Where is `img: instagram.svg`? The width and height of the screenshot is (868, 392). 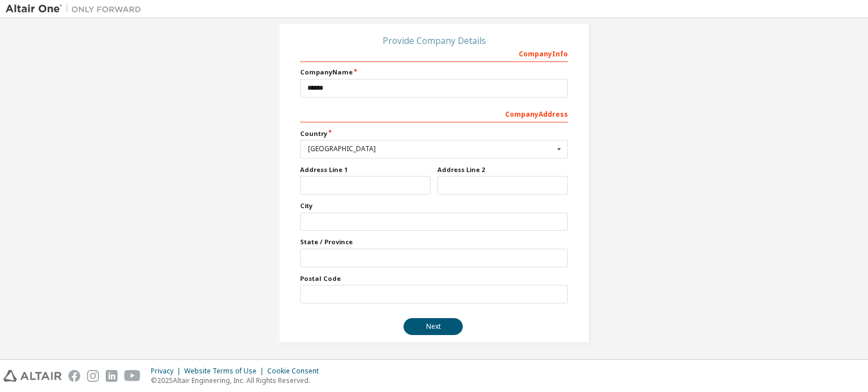
img: instagram.svg is located at coordinates (92, 376).